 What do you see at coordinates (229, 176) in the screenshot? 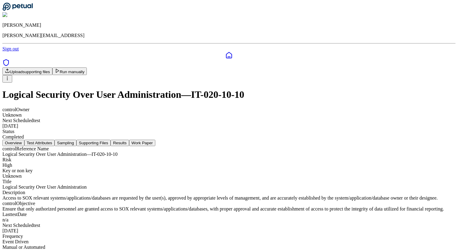
I see `div: Unknown` at bounding box center [229, 176].